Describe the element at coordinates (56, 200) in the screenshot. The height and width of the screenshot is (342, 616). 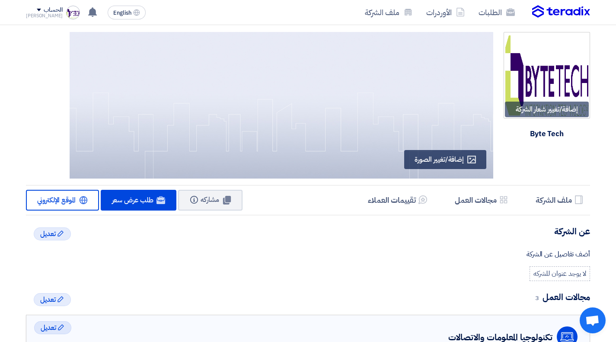
I see `span: الموقع الإلكتروني` at that location.